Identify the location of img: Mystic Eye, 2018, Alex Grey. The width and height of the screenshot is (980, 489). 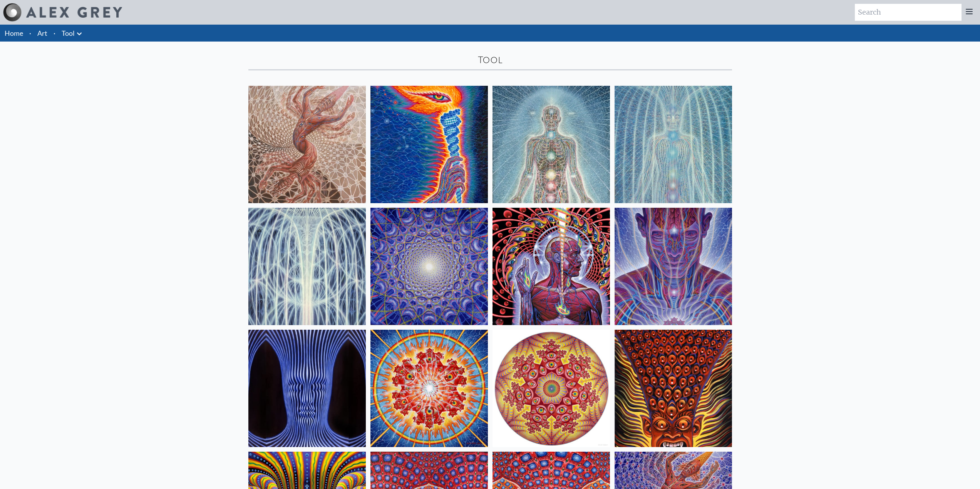
(673, 266).